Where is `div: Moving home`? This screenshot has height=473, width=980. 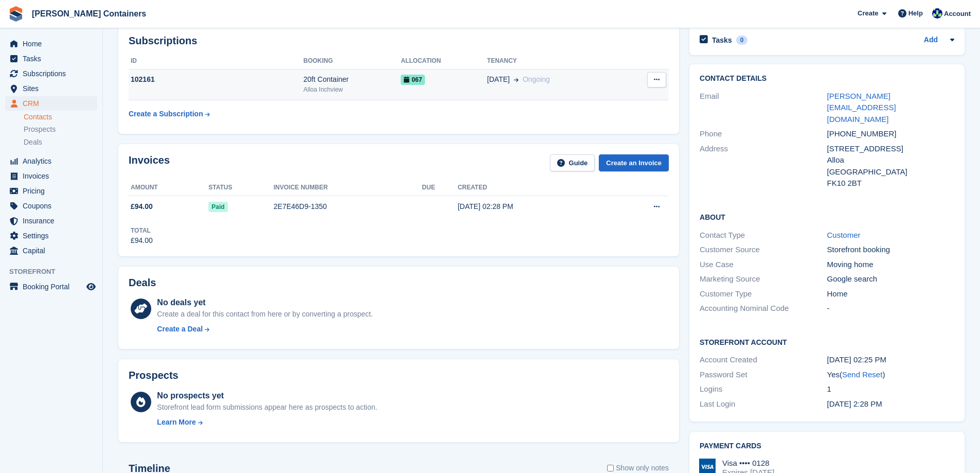
div: Moving home is located at coordinates (891, 265).